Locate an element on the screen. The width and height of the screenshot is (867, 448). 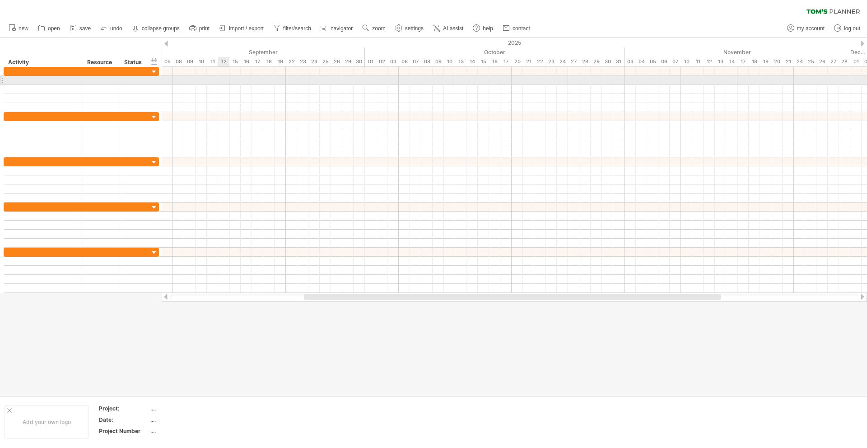
div: Friday, 7 November 2025 is located at coordinates (675, 61).